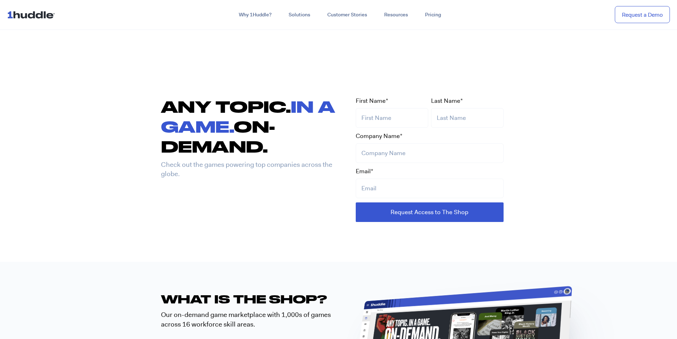 Image resolution: width=677 pixels, height=339 pixels. What do you see at coordinates (363, 171) in the screenshot?
I see `span: Email` at bounding box center [363, 171].